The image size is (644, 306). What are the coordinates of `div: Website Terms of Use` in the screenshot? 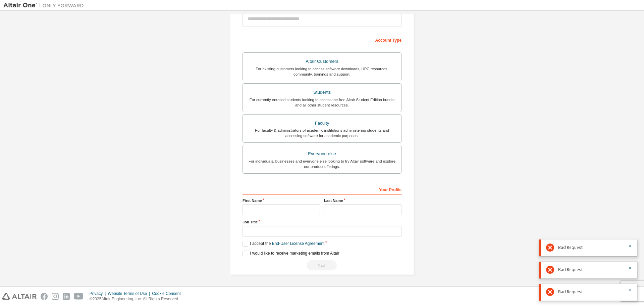 It's located at (130, 294).